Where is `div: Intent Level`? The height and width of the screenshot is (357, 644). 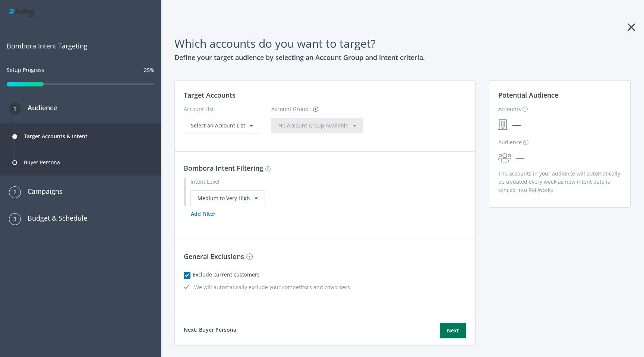
div: Intent Level is located at coordinates (328, 182).